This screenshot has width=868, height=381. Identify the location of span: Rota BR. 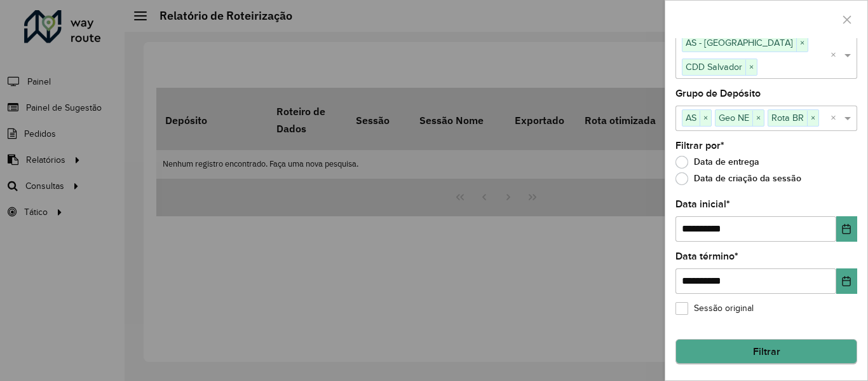
(788, 118).